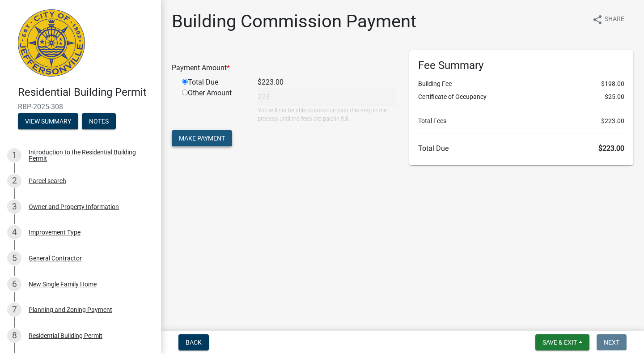 Image resolution: width=644 pixels, height=354 pixels. I want to click on span: Back, so click(194, 342).